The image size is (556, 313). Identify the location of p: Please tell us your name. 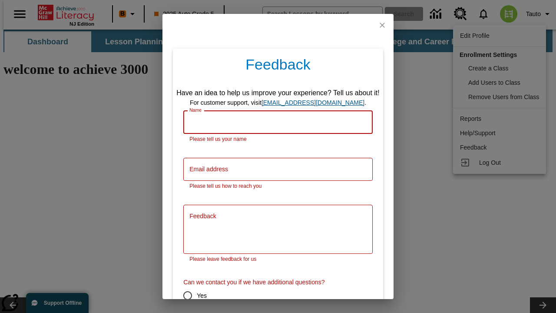
(278, 140).